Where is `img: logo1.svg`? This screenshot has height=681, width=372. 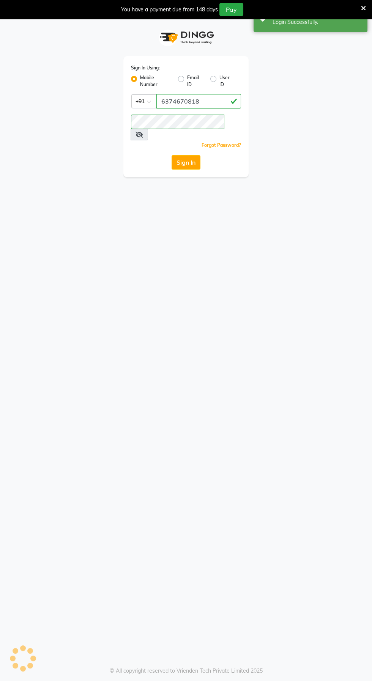 img: logo1.svg is located at coordinates (186, 37).